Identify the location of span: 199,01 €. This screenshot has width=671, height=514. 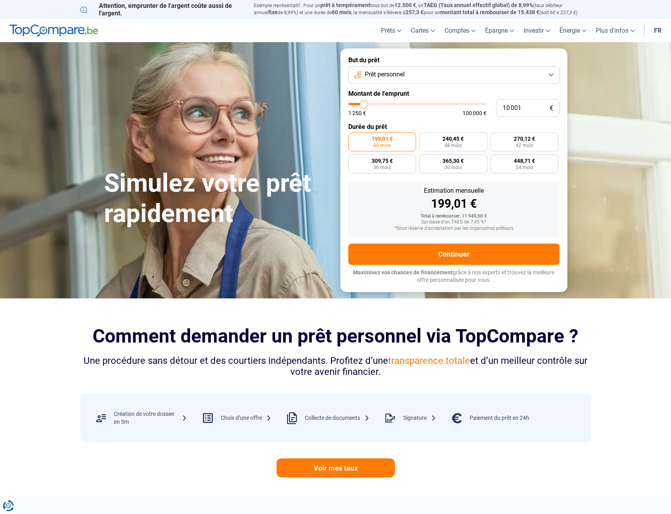
(382, 139).